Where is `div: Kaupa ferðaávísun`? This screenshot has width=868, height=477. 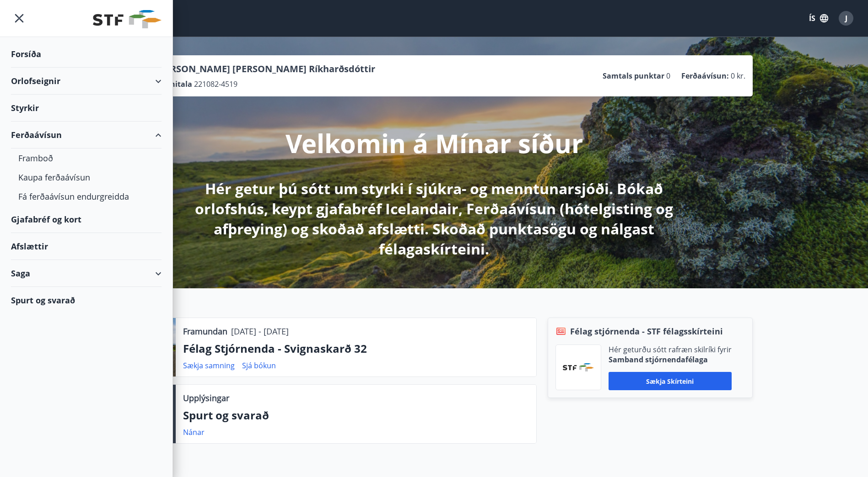 div: Kaupa ferðaávísun is located at coordinates (86, 177).